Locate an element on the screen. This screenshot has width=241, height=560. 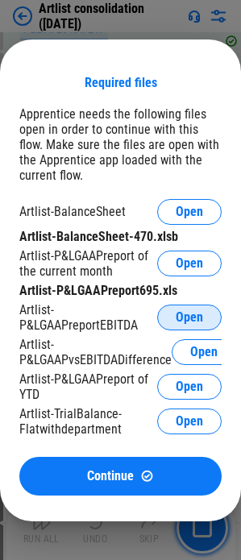
div: Apprentice needs the following files open in order to continue with this flow. Make sure the file... is located at coordinates (120, 144).